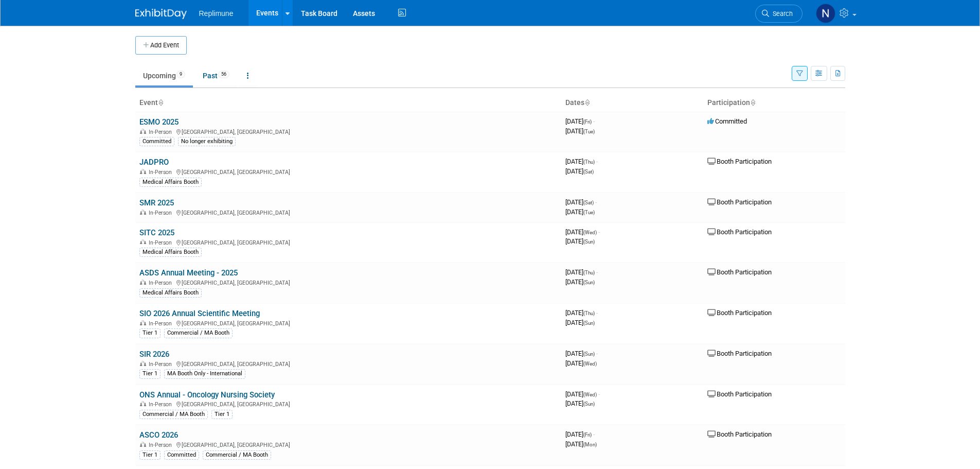 This screenshot has width=980, height=469. I want to click on a: SIO 2026 Annual Scientific Meeting, so click(200, 313).